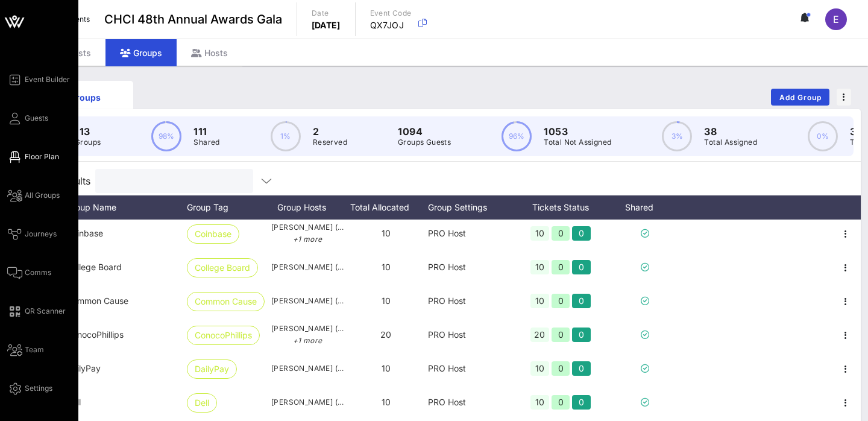 Image resolution: width=868 pixels, height=421 pixels. Describe the element at coordinates (731, 132) in the screenshot. I see `p: 38` at that location.